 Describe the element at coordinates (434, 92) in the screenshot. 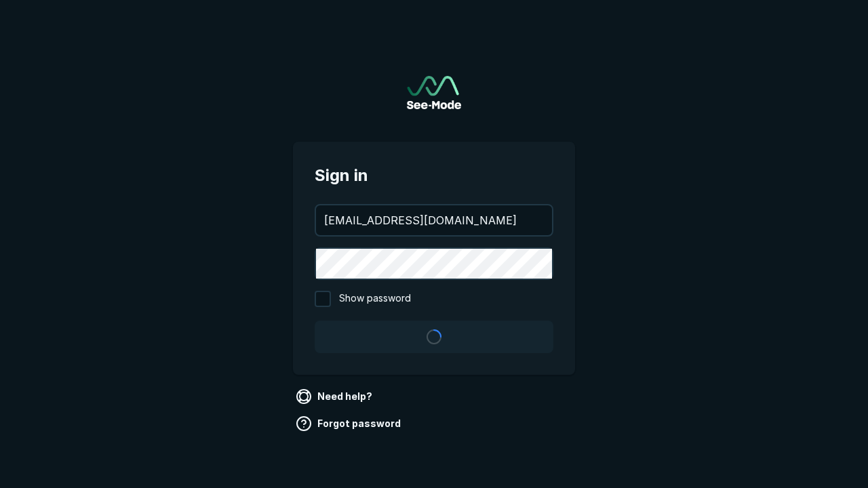

I see `img: See-Mode Logo` at that location.